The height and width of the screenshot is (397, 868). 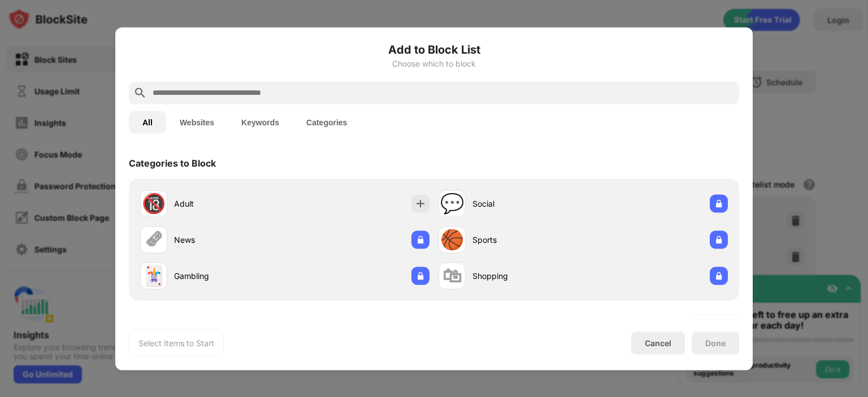 I want to click on img: search.svg, so click(x=140, y=93).